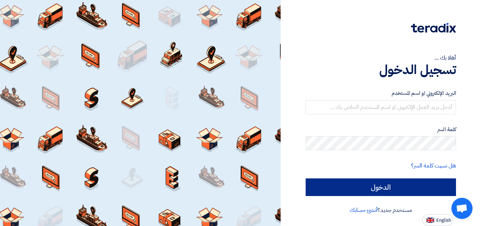 This screenshot has height=226, width=481. What do you see at coordinates (380, 93) in the screenshot?
I see `label: البريد الإلكتروني او اسم المستخدم` at bounding box center [380, 93].